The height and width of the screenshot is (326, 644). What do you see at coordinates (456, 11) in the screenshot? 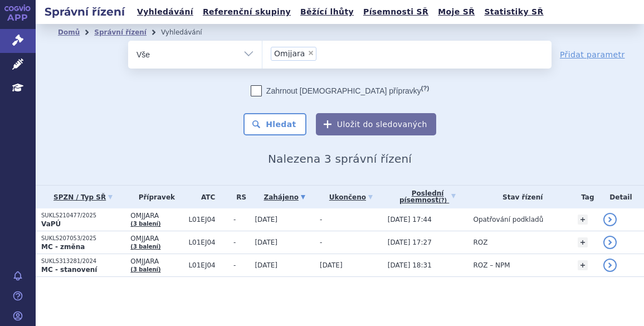
I see `a: Moje SŘ` at bounding box center [456, 11].